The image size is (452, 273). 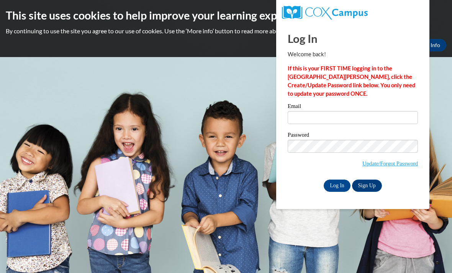 I want to click on p: Welcome back!, so click(x=353, y=54).